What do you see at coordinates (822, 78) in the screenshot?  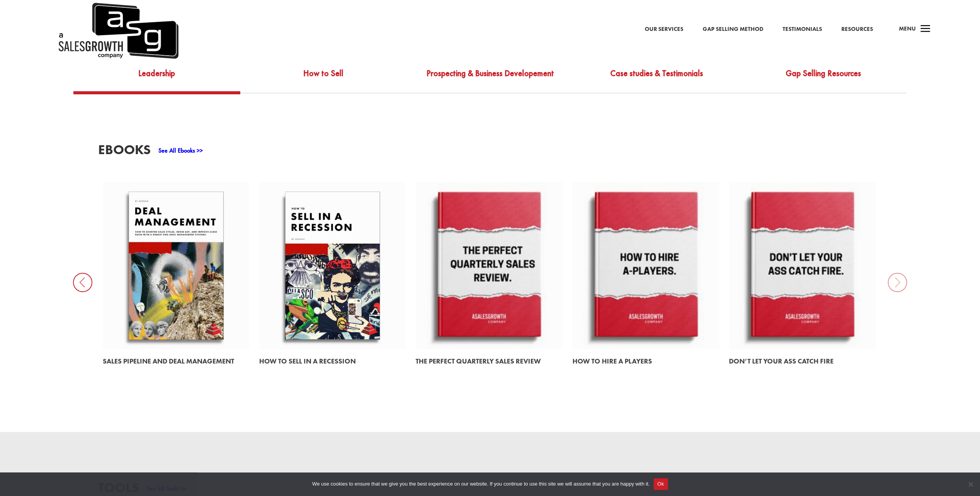 I see `a: Gap Selling Resources` at bounding box center [822, 78].